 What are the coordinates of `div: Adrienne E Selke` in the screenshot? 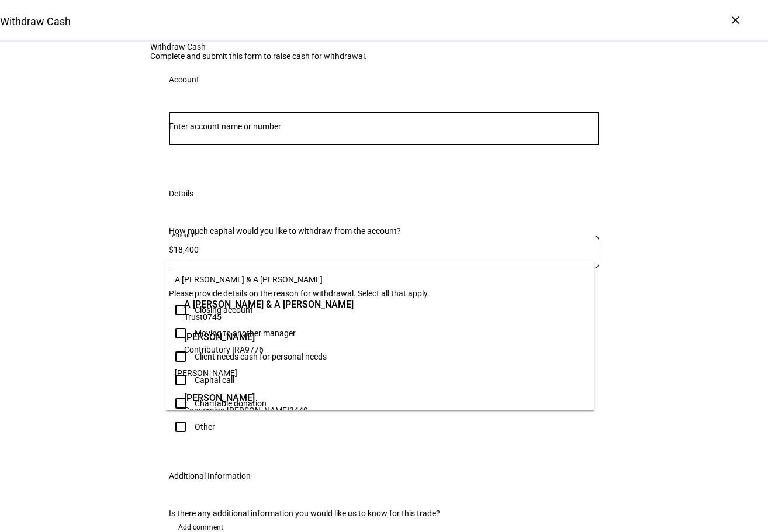 It's located at (246, 403).